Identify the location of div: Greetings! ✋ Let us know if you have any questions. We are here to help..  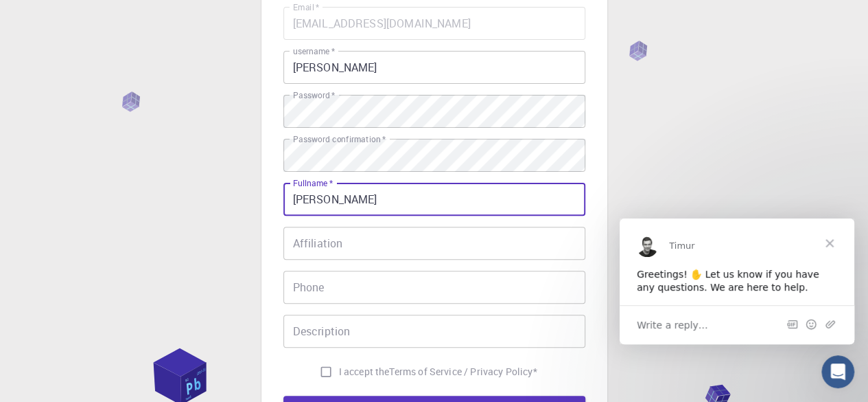
(117, 62).